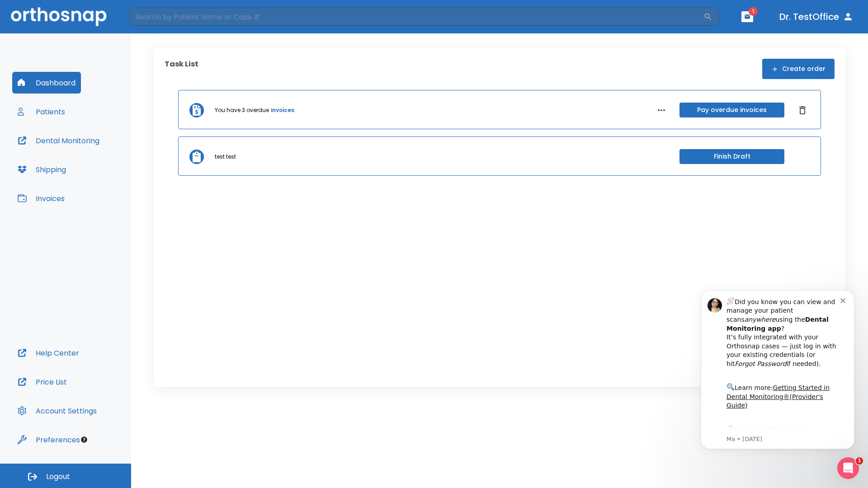  I want to click on button: Pay overdue invoices, so click(732, 110).